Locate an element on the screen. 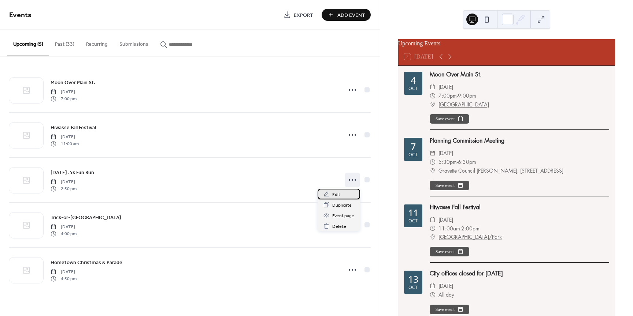  span: Delete is located at coordinates (339, 227).